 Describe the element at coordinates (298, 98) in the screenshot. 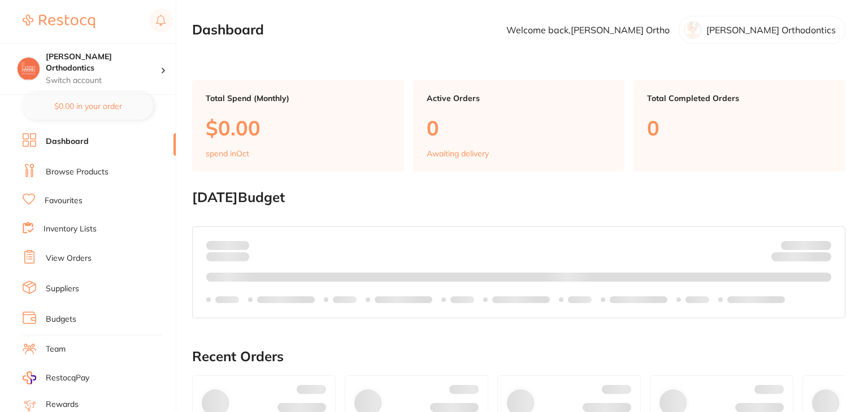

I see `p: Total Spend (Monthly)` at that location.